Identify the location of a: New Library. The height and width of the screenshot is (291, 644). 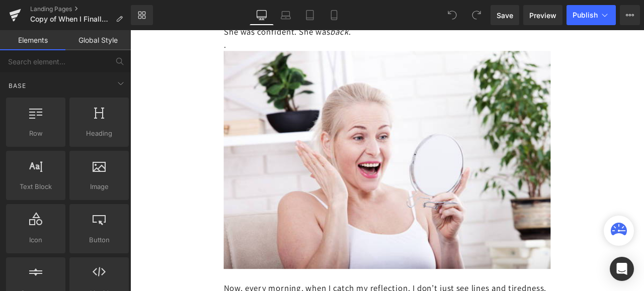
(142, 15).